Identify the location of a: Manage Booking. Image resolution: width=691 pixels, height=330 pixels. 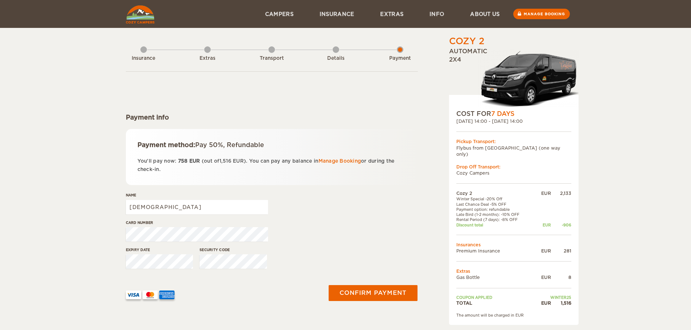
(340, 161).